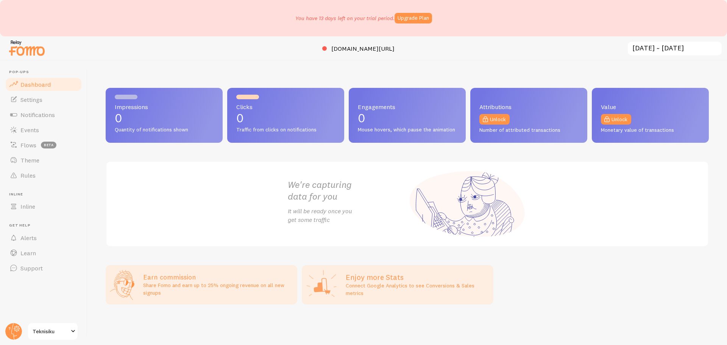 This screenshot has width=727, height=345. What do you see at coordinates (44, 175) in the screenshot?
I see `a: Rules` at bounding box center [44, 175].